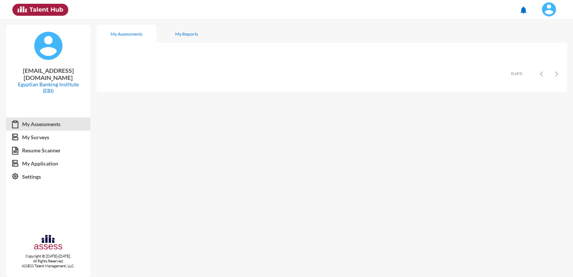  I want to click on a: Settings, so click(48, 177).